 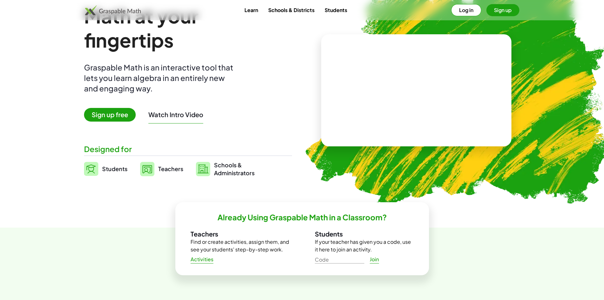 What do you see at coordinates (202, 259) in the screenshot?
I see `a: Activities` at bounding box center [202, 259].